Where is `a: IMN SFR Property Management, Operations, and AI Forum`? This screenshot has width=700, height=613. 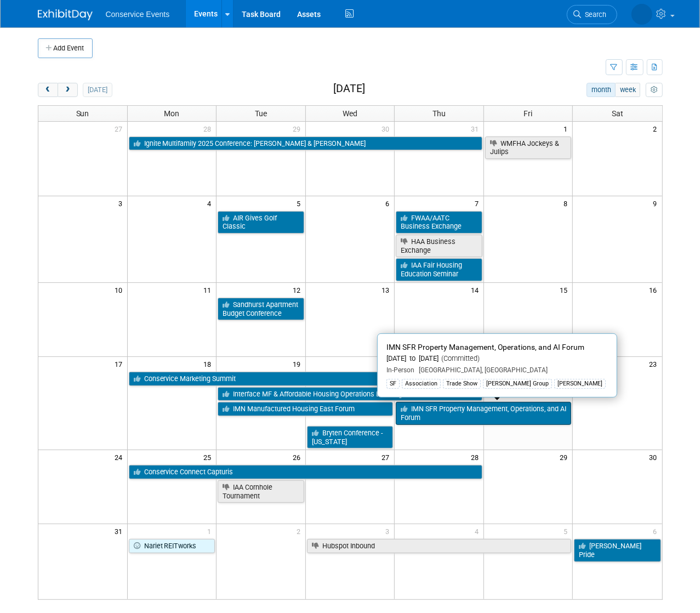 a: IMN SFR Property Management, Operations, and AI Forum is located at coordinates (483, 413).